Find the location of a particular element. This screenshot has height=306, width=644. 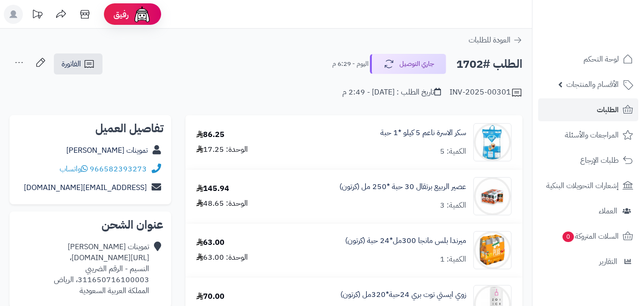

span: واتساب is located at coordinates (73, 169).